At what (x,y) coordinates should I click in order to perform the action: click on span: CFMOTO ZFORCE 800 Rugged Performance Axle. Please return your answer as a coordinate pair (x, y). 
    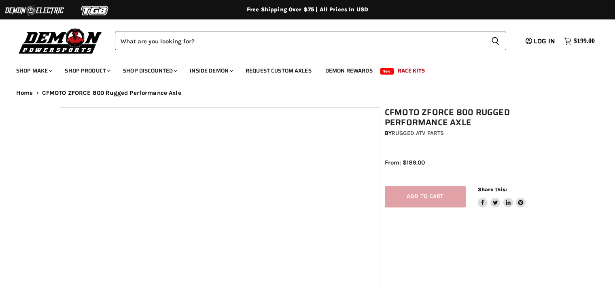
    Looking at the image, I should click on (112, 93).